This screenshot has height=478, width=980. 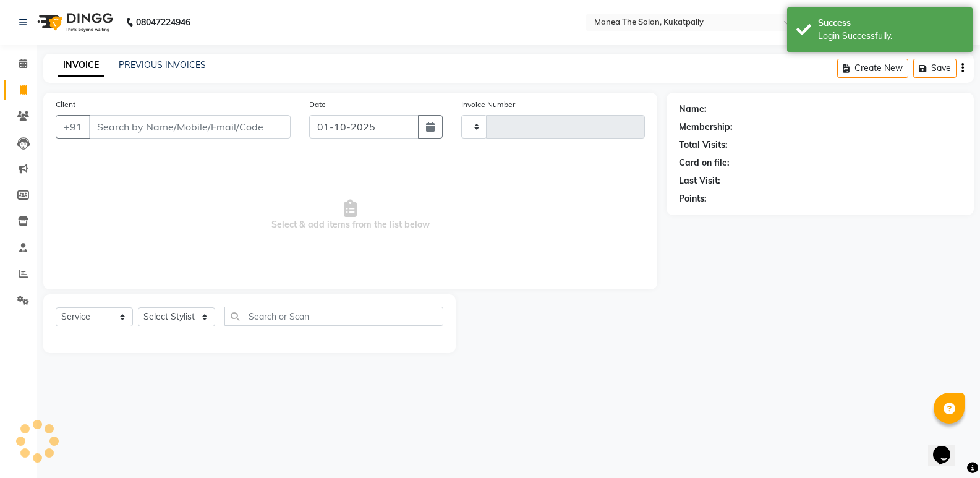 I want to click on label: Date, so click(x=317, y=104).